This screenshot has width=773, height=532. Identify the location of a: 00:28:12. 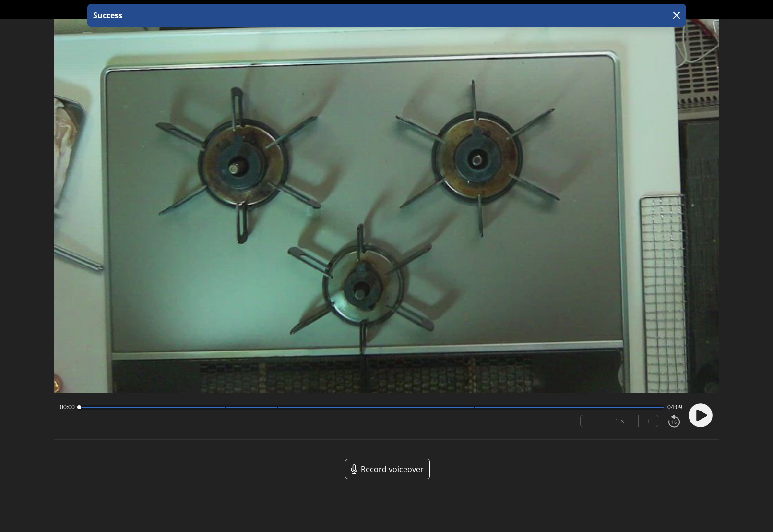
(386, 10).